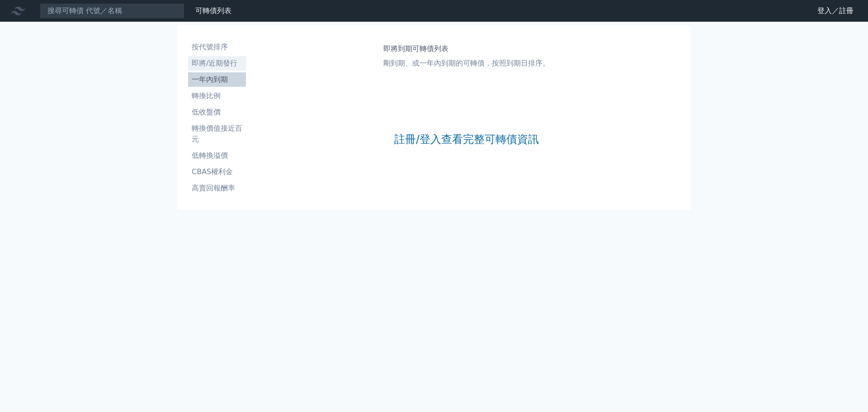 Image resolution: width=868 pixels, height=412 pixels. I want to click on input: 搜尋可轉債 代號／名稱, so click(112, 11).